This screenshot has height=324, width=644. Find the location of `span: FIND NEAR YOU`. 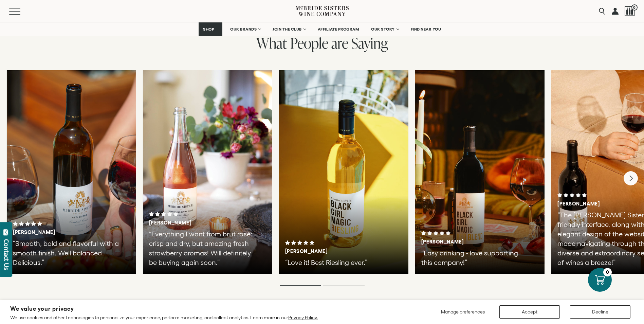

span: FIND NEAR YOU is located at coordinates (426, 29).